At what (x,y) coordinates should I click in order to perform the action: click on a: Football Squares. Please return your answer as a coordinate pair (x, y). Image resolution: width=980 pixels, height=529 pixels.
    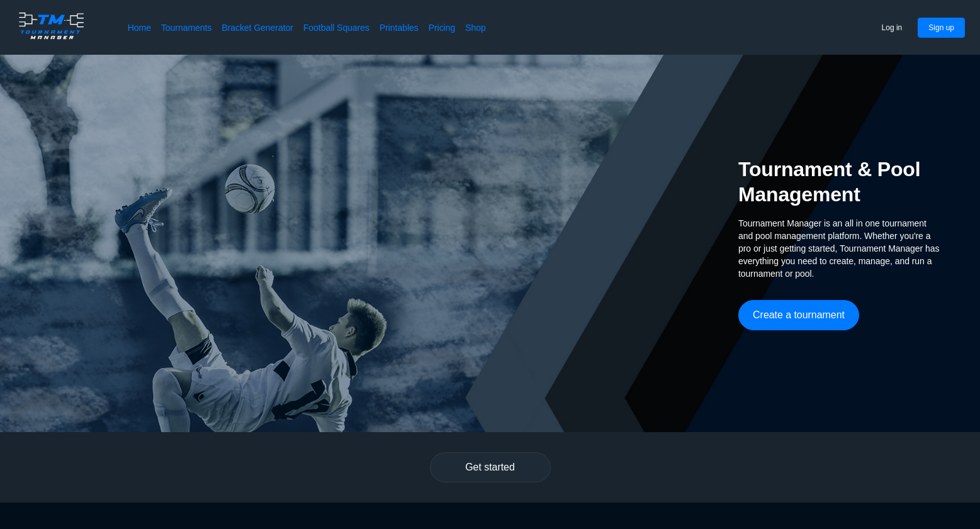
    Looking at the image, I should click on (336, 27).